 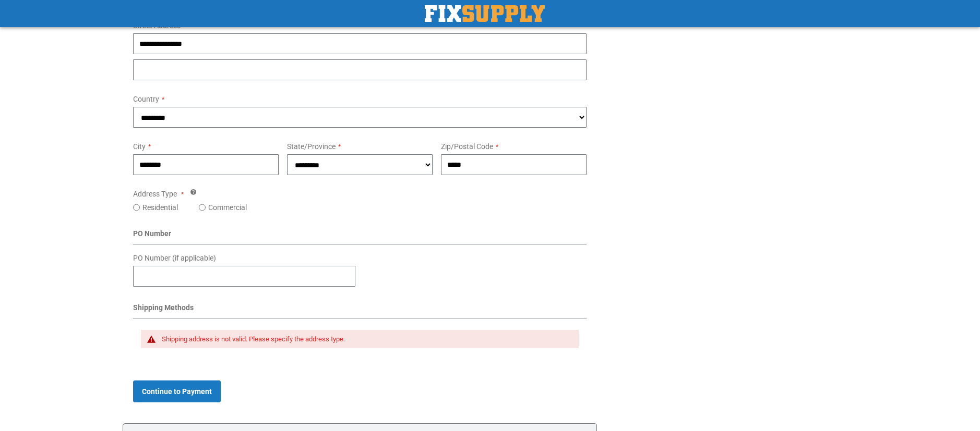 I want to click on span: Address Type, so click(x=155, y=194).